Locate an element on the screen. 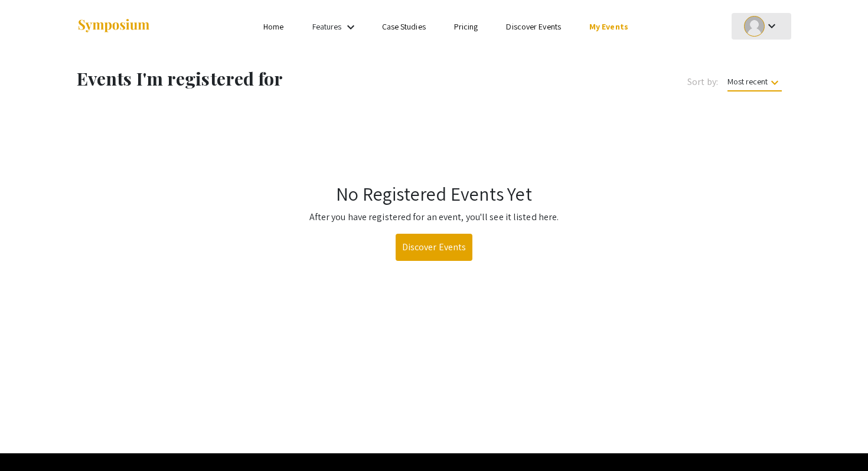 Image resolution: width=868 pixels, height=471 pixels. span: Sort by: is located at coordinates (703, 82).